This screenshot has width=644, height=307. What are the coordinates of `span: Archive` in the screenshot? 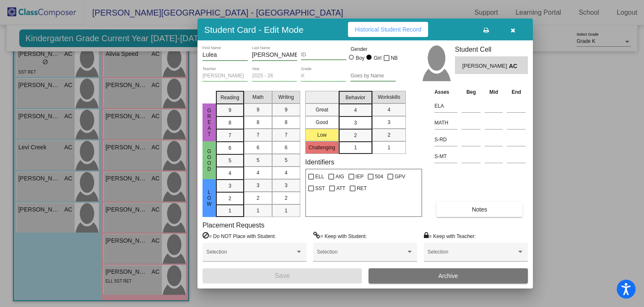 It's located at (448, 275).